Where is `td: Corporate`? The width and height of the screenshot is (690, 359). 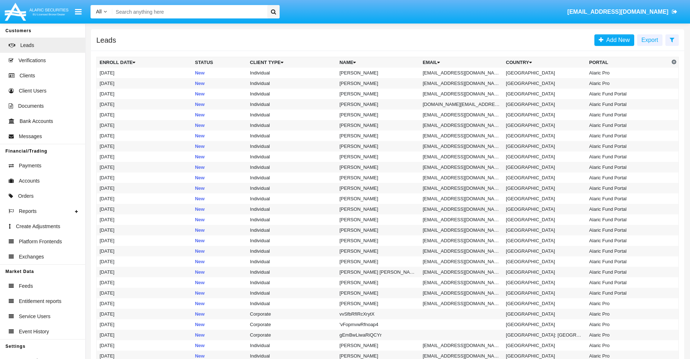 td: Corporate is located at coordinates (291, 325).